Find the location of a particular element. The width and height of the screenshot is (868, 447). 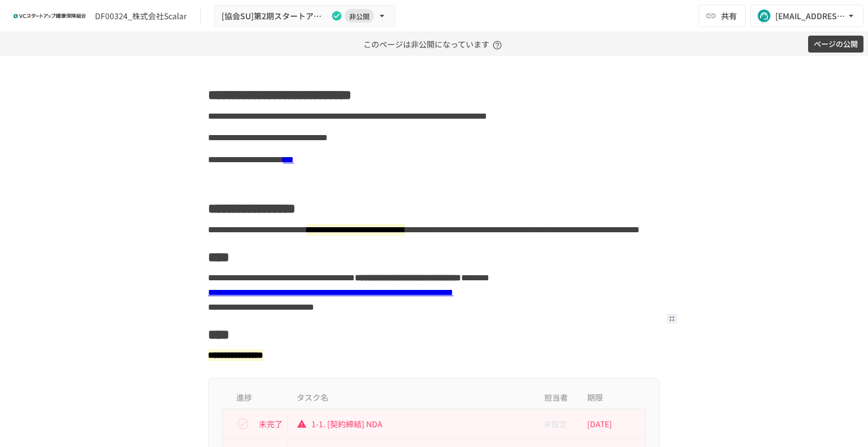

img: ZDfHsVrhrXUoWEWGWYf8C4Fv4dEjYTEDCNvmL73B7ox is located at coordinates (50, 16).